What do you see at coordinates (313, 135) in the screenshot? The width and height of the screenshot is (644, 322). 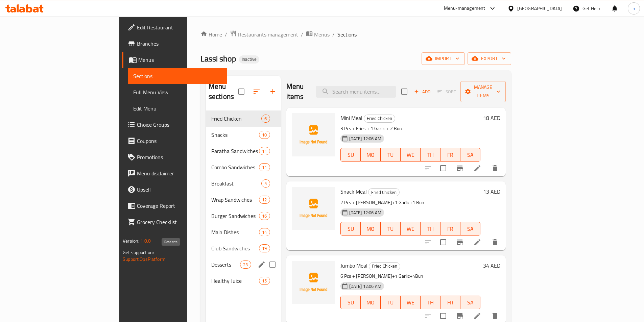 I see `img: Mini Meal` at bounding box center [313, 135].